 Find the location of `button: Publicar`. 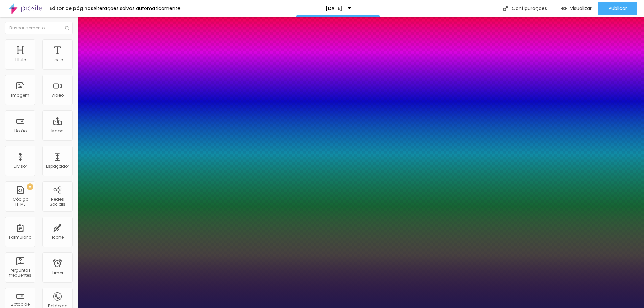

button: Publicar is located at coordinates (618, 8).